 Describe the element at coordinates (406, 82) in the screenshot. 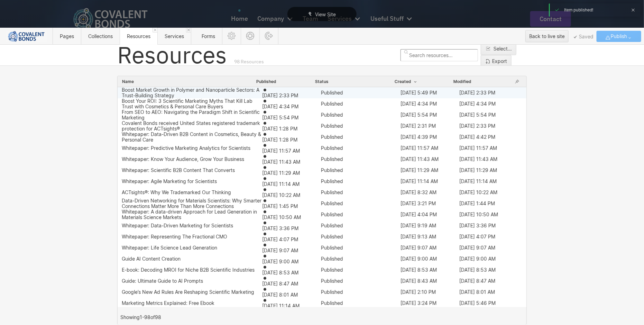

I see `button: Created` at that location.